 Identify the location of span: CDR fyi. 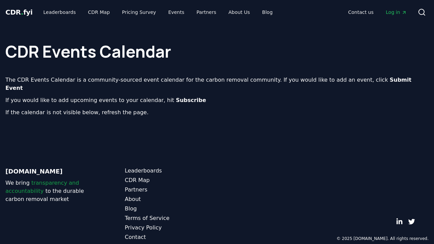
(19, 12).